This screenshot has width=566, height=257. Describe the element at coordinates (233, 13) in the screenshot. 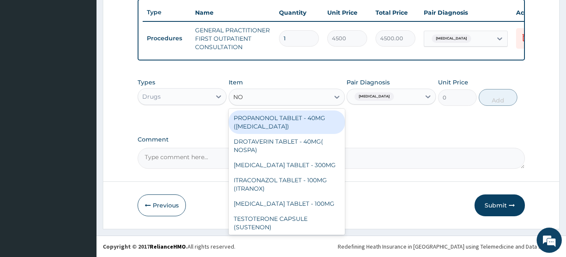

I see `th: Name` at that location.